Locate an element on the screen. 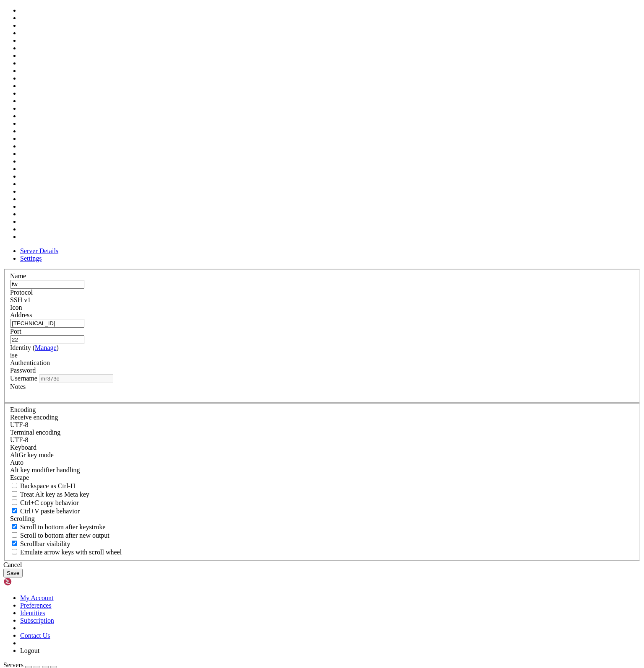 This screenshot has height=668, width=644. span: Scrollbar visibility is located at coordinates (46, 544).